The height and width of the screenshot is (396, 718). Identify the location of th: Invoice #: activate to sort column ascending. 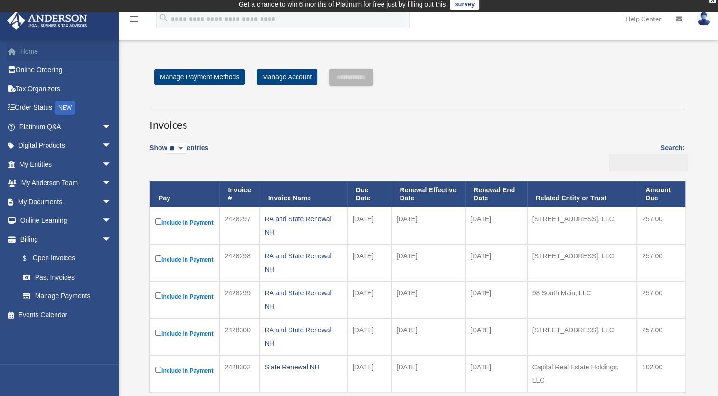
(239, 194).